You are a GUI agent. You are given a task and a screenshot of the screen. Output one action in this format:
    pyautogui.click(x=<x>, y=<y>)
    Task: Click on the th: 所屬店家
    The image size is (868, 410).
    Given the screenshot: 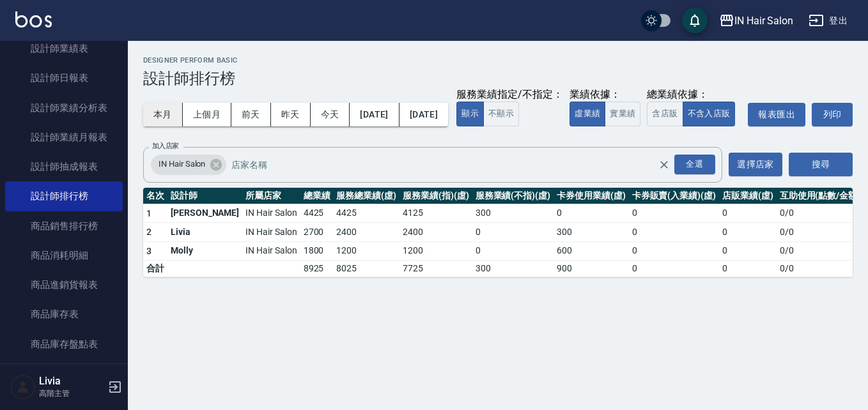 What is the action you would take?
    pyautogui.click(x=271, y=196)
    